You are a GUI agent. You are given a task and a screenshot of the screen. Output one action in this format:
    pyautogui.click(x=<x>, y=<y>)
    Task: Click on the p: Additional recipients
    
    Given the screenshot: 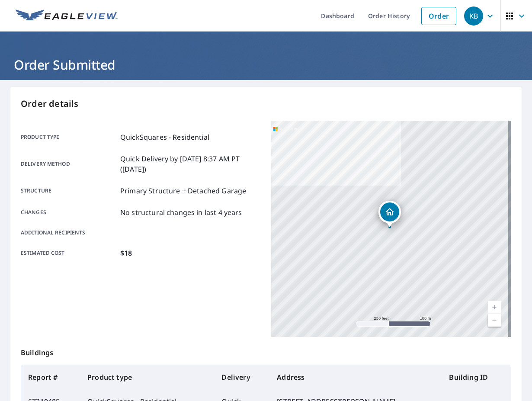 What is the action you would take?
    pyautogui.click(x=69, y=233)
    